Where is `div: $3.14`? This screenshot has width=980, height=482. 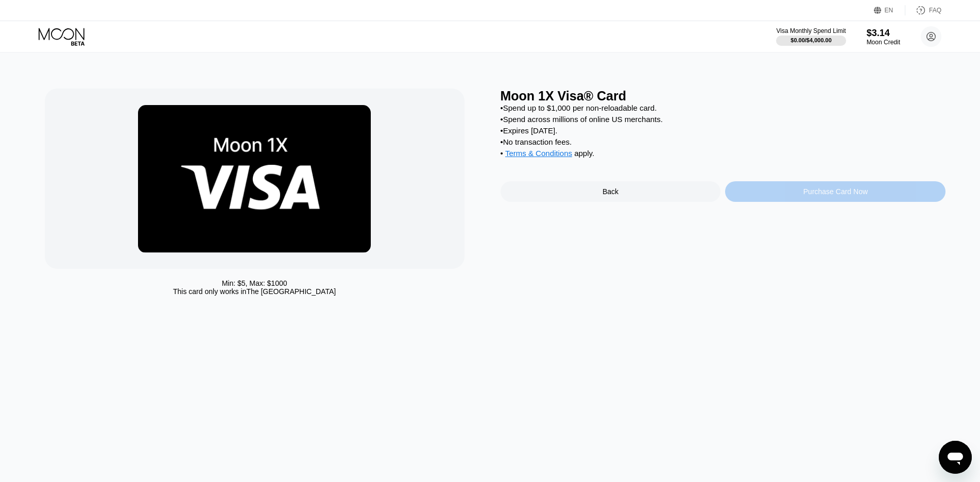 div: $3.14 is located at coordinates (883, 33).